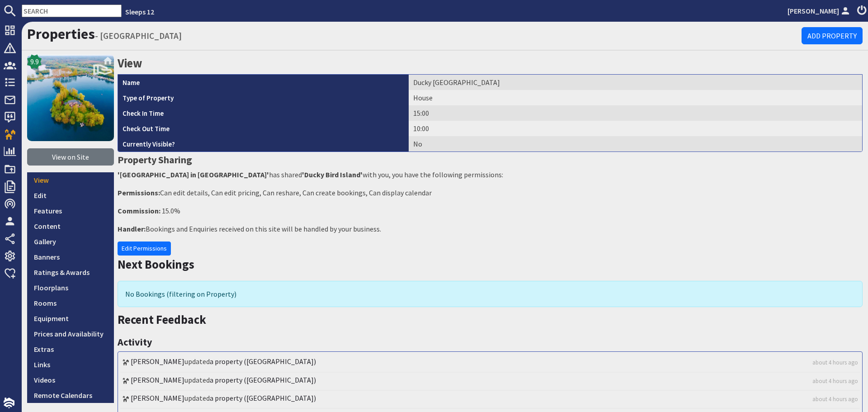 This screenshot has height=412, width=868. Describe the element at coordinates (490, 229) in the screenshot. I see `p: Bookings and Enquiries received on this site will be handled by your business.` at that location.